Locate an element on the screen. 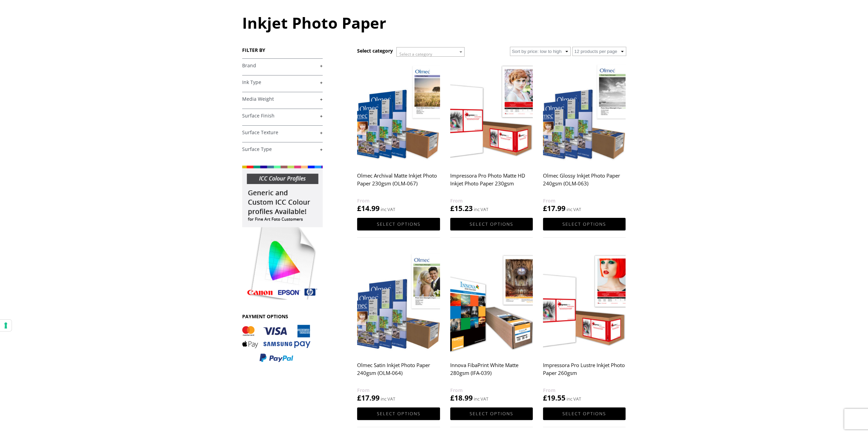 Image resolution: width=868 pixels, height=434 pixels. img: Innova FibaPrint White Matte 280gsm (IFA-039) is located at coordinates (491, 303).